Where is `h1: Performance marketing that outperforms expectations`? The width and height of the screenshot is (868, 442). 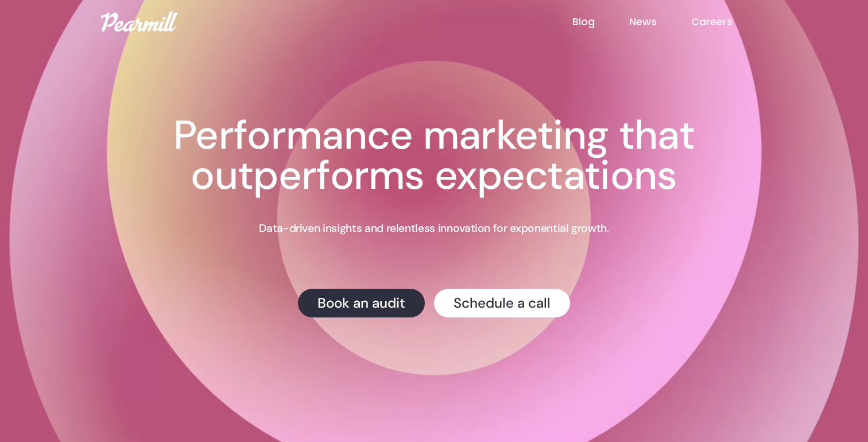 h1: Performance marketing that outperforms expectations is located at coordinates (434, 156).